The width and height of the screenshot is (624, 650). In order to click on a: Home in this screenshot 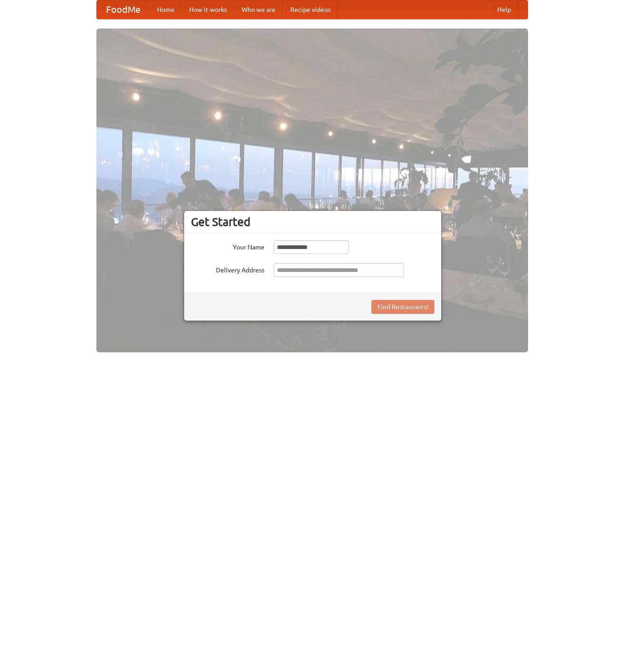, I will do `click(166, 10)`.